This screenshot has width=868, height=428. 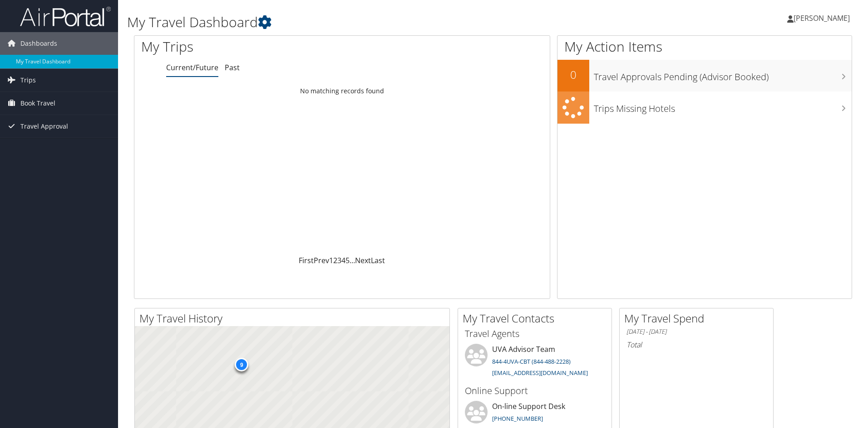 I want to click on a: 1, so click(x=331, y=260).